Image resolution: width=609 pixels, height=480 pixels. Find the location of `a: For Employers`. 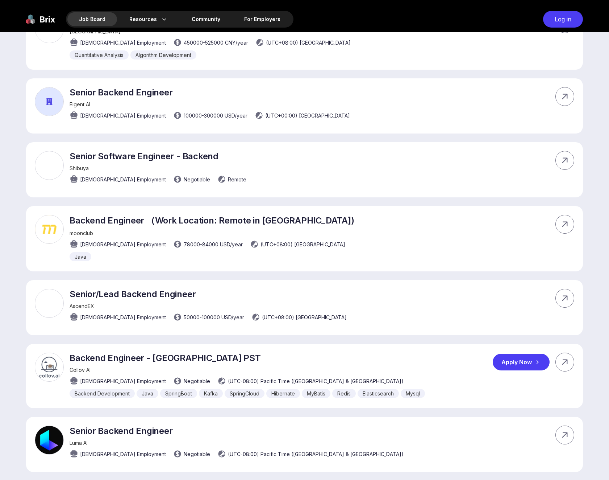

a: For Employers is located at coordinates (262, 19).